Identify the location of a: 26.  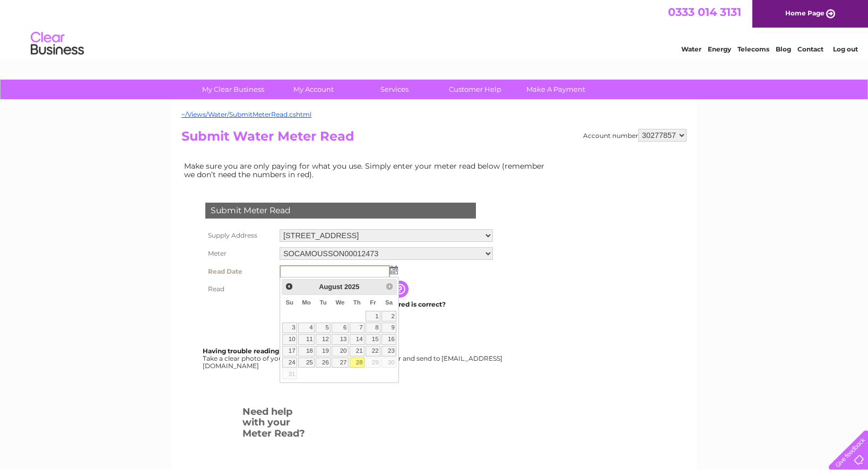
(323, 363).